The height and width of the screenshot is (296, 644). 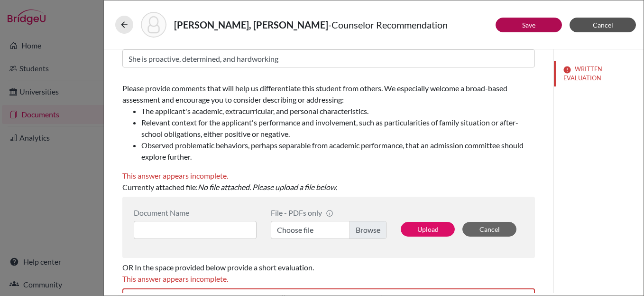 What do you see at coordinates (329, 137) in the screenshot?
I see `div: Currently attached file:` at bounding box center [329, 137].